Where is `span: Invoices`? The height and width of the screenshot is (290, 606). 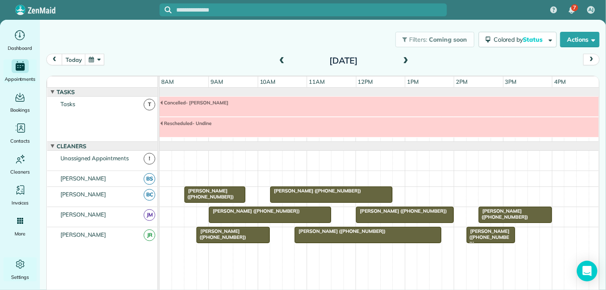
span: Invoices is located at coordinates (20, 202).